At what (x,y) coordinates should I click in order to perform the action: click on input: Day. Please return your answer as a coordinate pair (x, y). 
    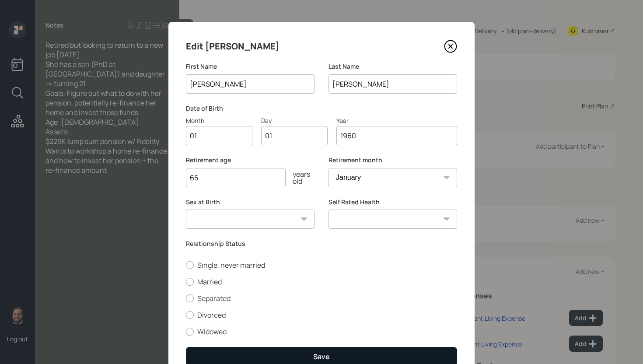
    Looking at the image, I should click on (294, 136).